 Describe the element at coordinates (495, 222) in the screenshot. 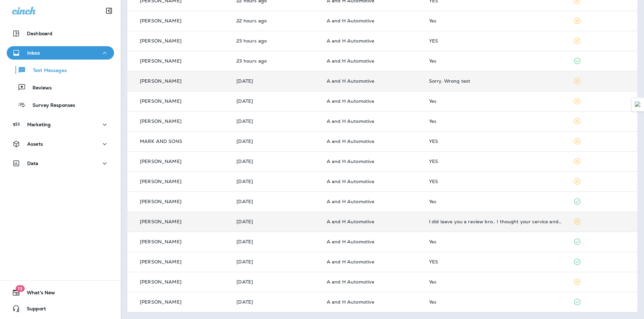

I see `div: I did leave you a review bro.. I thought your service and price for excellent if ever I have anot...` at that location.